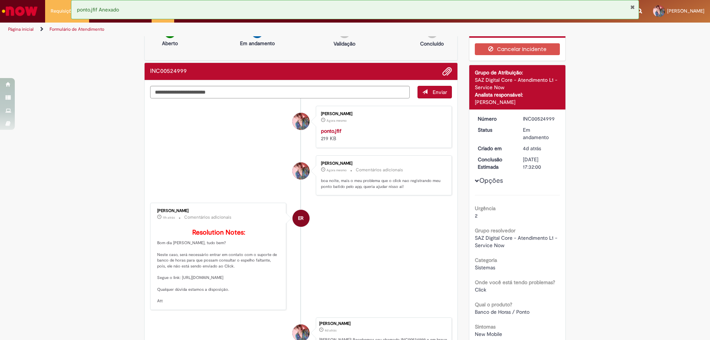  I want to click on b: Urgência, so click(485, 208).